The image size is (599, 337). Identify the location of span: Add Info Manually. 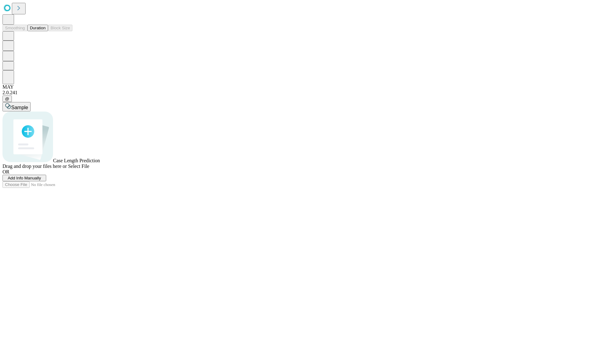
(24, 178).